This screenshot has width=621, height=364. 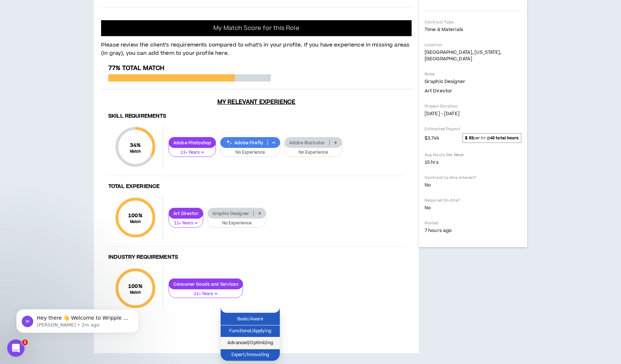 I want to click on p: Adobe Illustrator, so click(x=307, y=143).